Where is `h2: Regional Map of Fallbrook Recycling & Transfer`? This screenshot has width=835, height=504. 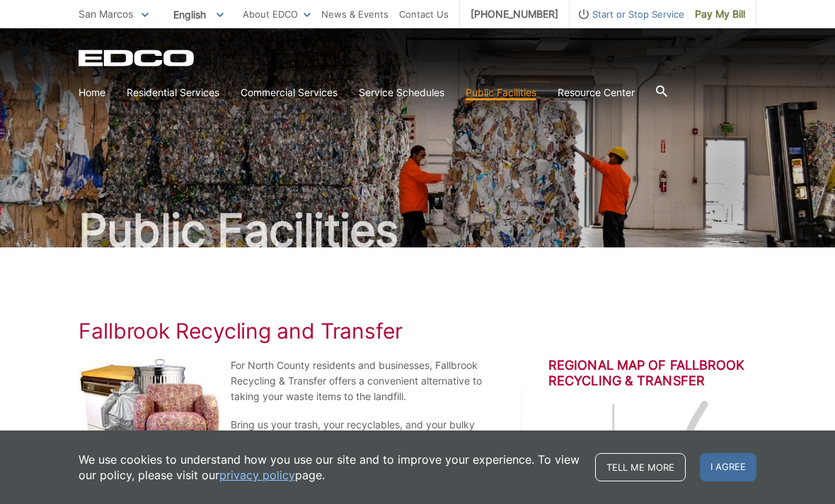
h2: Regional Map of Fallbrook Recycling & Transfer is located at coordinates (652, 373).